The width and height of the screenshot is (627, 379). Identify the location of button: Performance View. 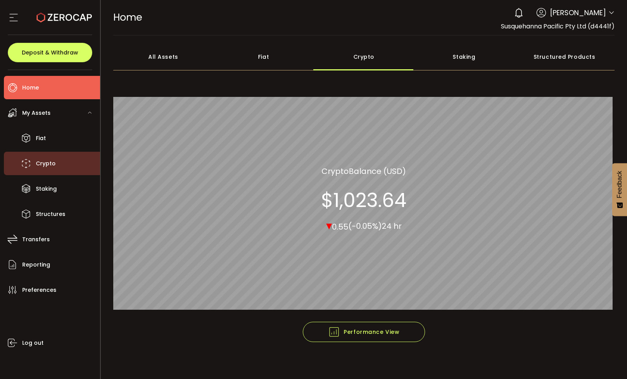
(364, 332).